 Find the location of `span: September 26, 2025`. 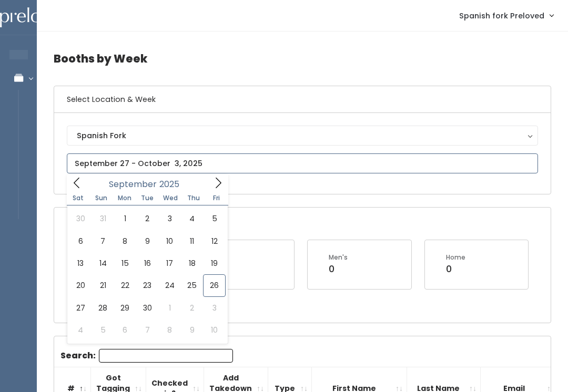

span: September 26, 2025 is located at coordinates (214, 285).